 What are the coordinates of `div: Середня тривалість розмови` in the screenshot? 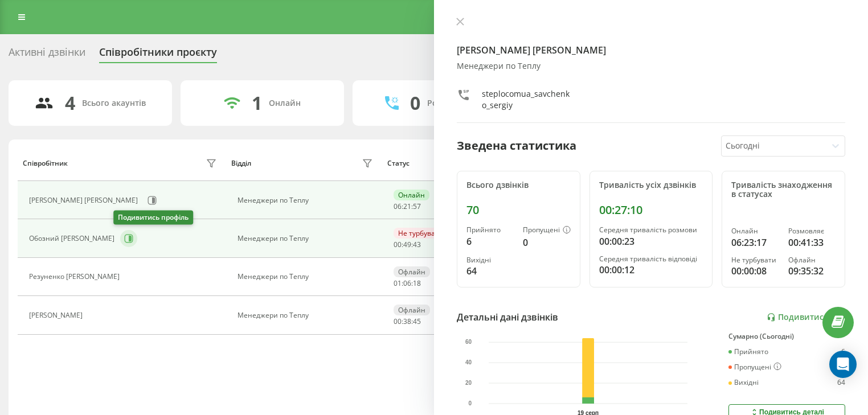 It's located at (651, 230).